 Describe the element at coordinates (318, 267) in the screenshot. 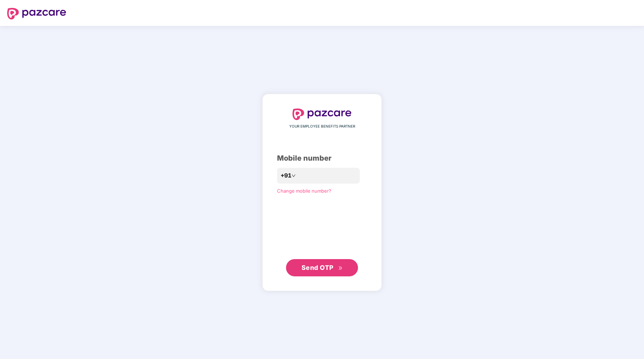

I see `span: Send OTP` at that location.